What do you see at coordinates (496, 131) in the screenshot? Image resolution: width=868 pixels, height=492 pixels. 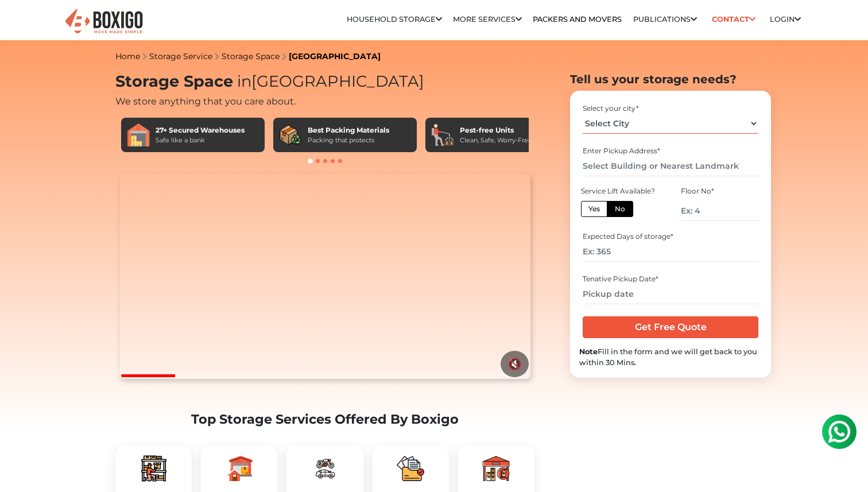 I see `div: Pest-free Units` at bounding box center [496, 131].